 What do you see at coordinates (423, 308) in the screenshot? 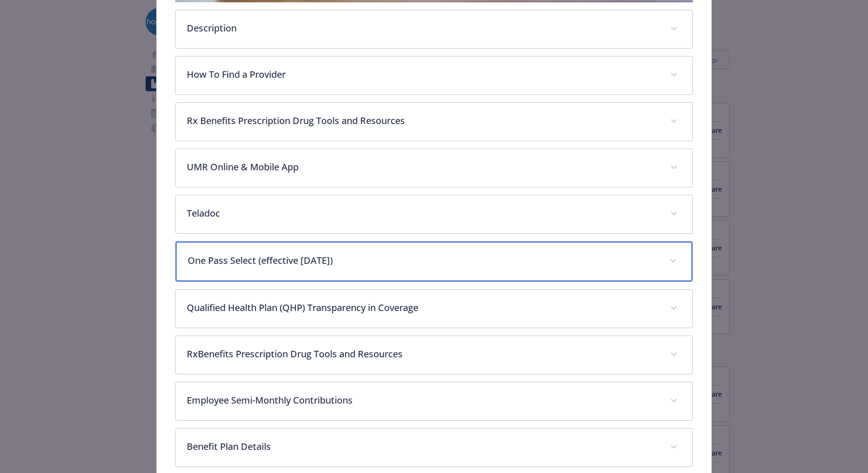
I see `p: Qualified Health Plan (QHP) Transparency in Coverage` at bounding box center [423, 308].